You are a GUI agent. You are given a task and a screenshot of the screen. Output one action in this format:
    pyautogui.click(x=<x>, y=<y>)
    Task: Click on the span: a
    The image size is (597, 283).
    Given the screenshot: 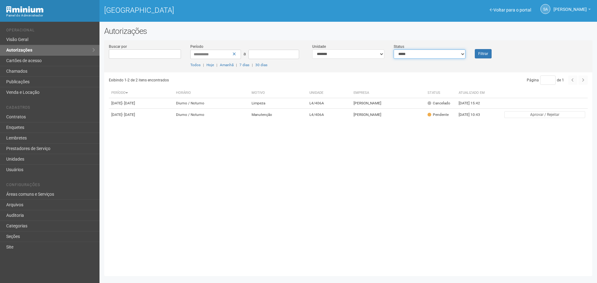 What is the action you would take?
    pyautogui.click(x=245, y=54)
    